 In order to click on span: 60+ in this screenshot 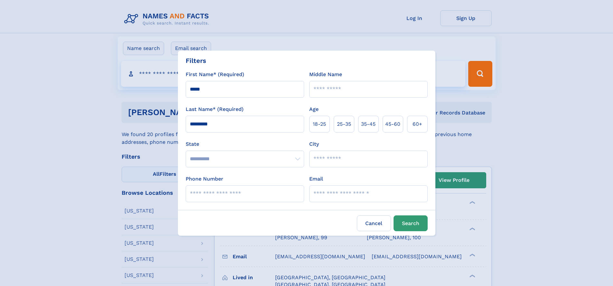, I will do `click(417, 124)`.